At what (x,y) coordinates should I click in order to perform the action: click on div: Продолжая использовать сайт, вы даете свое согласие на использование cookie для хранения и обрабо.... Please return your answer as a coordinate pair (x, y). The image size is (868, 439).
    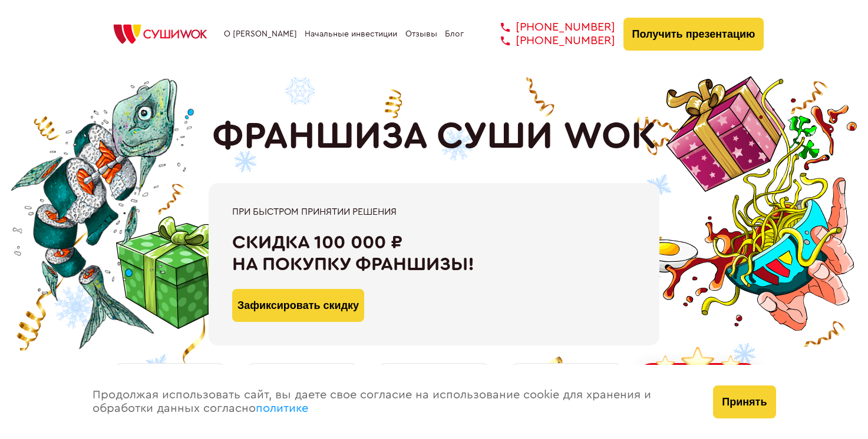
    Looking at the image, I should click on (391, 402).